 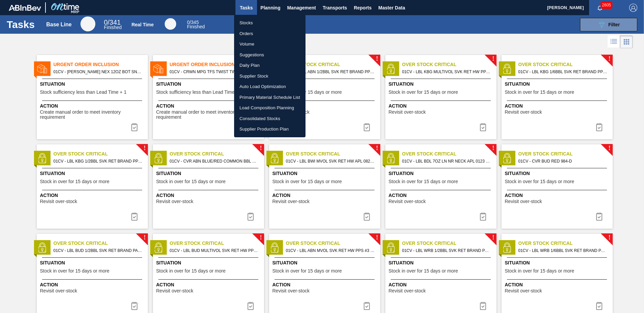 What do you see at coordinates (270, 87) in the screenshot?
I see `a: Auto Load Optimization` at bounding box center [270, 87].